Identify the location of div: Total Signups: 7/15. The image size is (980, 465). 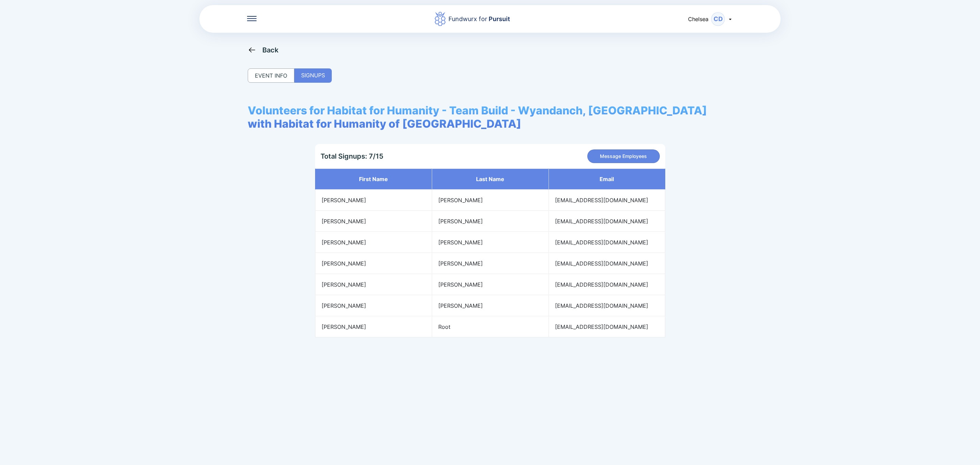
(352, 156).